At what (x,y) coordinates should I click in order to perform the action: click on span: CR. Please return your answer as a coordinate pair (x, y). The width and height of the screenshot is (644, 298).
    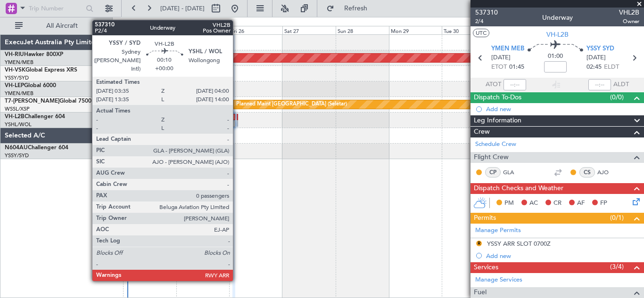
    Looking at the image, I should click on (557, 203).